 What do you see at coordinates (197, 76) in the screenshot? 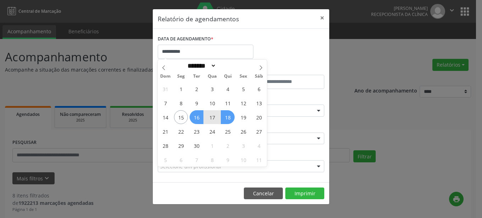
I see `span: Ter` at bounding box center [197, 76].